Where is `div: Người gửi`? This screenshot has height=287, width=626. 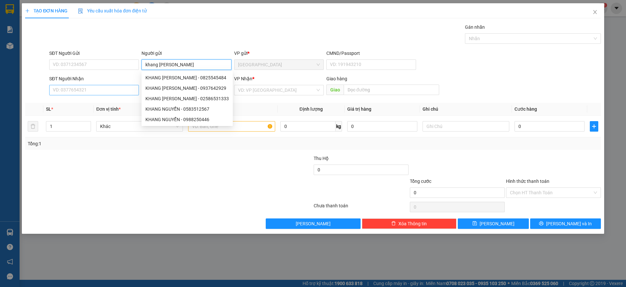 div: Người gửi is located at coordinates (186, 53).